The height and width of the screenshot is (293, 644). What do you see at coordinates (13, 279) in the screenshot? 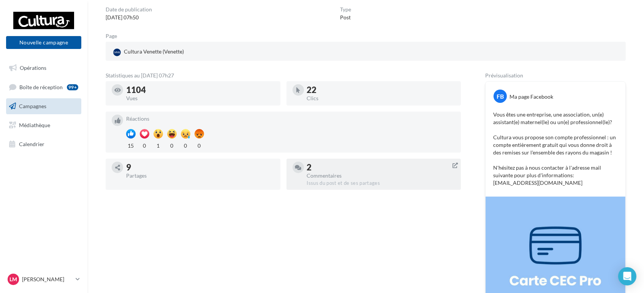
I see `span: LM` at bounding box center [13, 279].